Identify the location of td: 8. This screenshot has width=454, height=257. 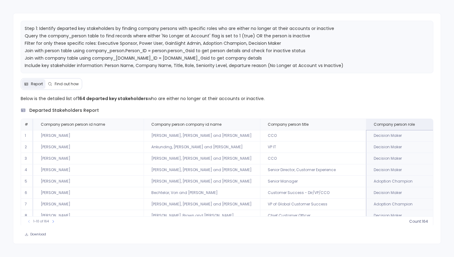
(27, 215).